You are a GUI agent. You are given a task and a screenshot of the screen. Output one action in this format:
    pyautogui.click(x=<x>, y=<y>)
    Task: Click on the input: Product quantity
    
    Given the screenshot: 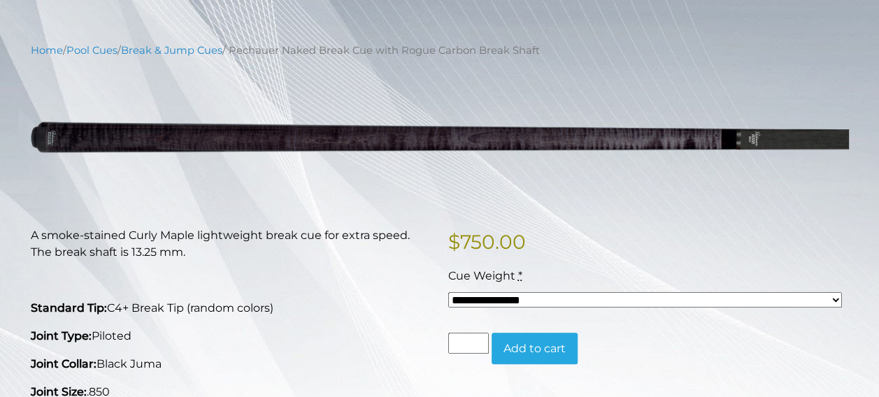 What is the action you would take?
    pyautogui.click(x=468, y=343)
    